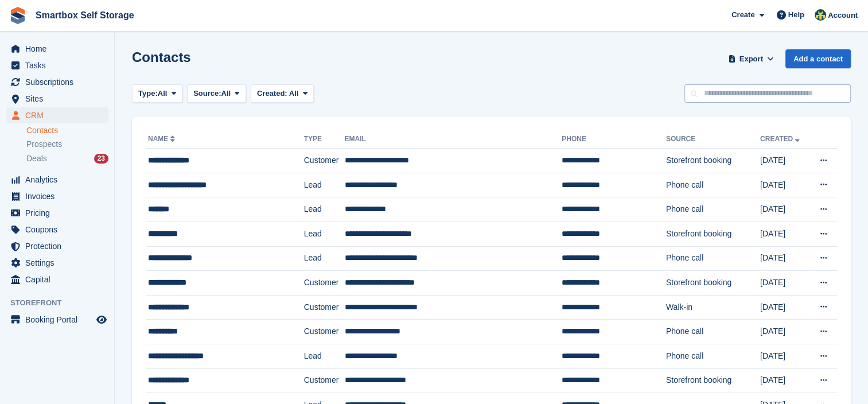  Describe the element at coordinates (59, 49) in the screenshot. I see `span: Home` at that location.